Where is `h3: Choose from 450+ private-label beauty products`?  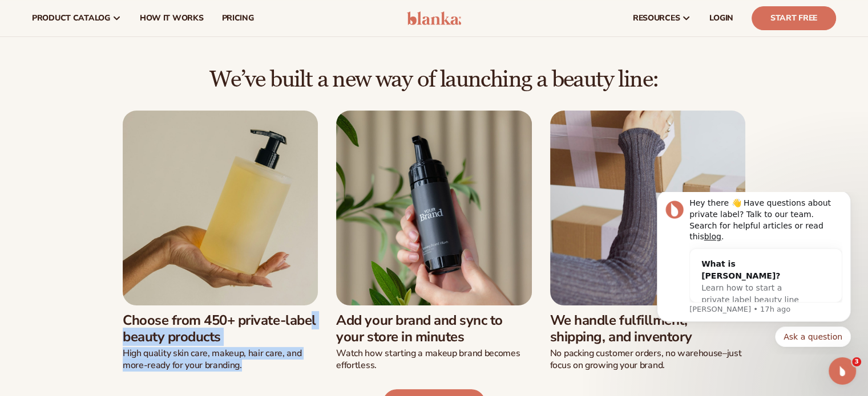
h3: Choose from 450+ private-label beauty products is located at coordinates (220, 329).